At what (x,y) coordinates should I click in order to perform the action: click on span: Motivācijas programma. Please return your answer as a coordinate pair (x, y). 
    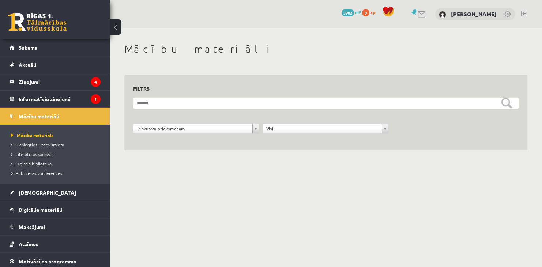
    Looking at the image, I should click on (48, 262).